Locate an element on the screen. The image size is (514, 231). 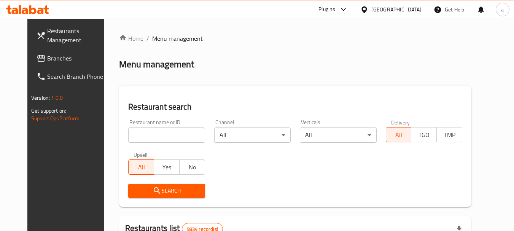
a: Search Branch Phone is located at coordinates (72, 76).